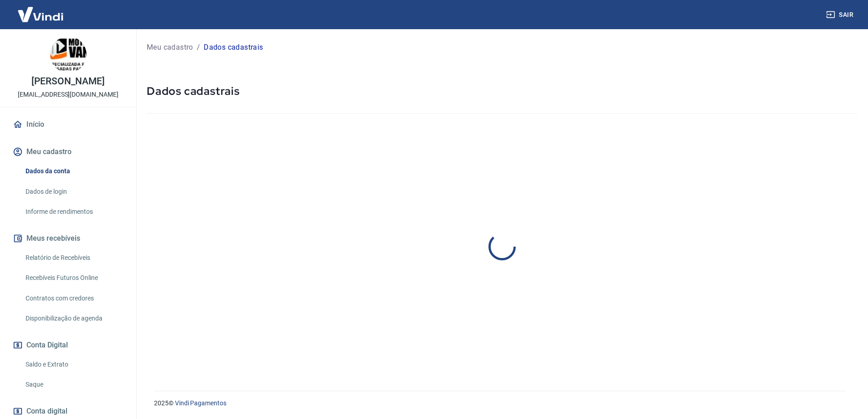 The width and height of the screenshot is (868, 419). What do you see at coordinates (201, 403) in the screenshot?
I see `a: Vindi Pagamentos` at bounding box center [201, 403].